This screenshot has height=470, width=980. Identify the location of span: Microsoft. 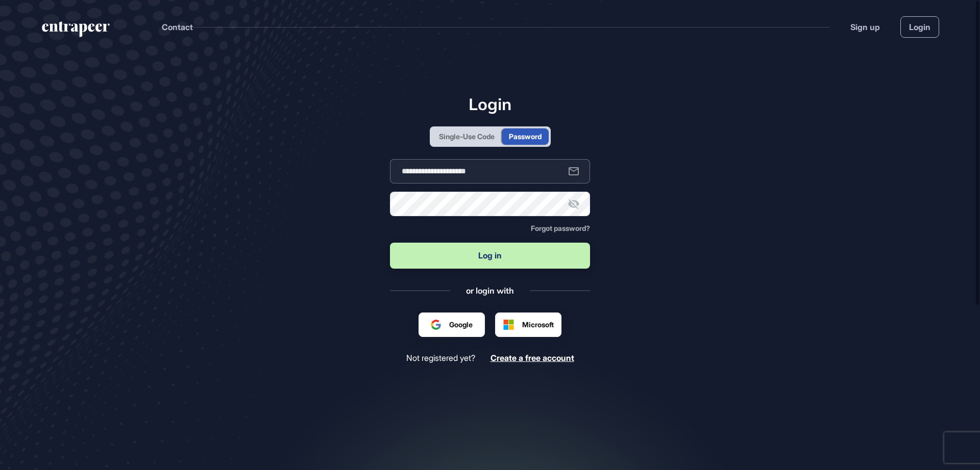
(538, 325).